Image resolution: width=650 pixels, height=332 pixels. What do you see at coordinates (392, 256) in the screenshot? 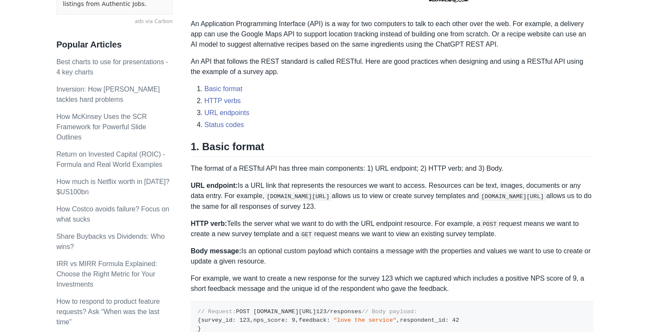
I see `p: Is an optional custom payload which contains a message with the properties and values we want to ...` at bounding box center [392, 256].